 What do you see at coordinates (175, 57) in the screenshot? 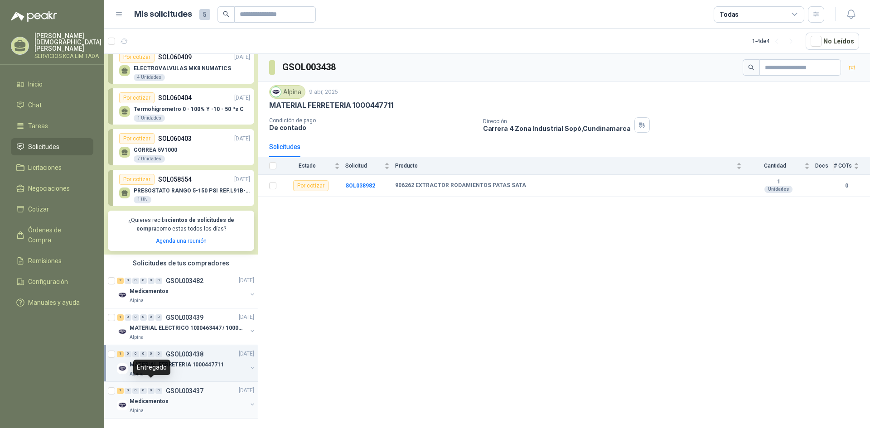
I see `p: SOL060409` at bounding box center [175, 57].